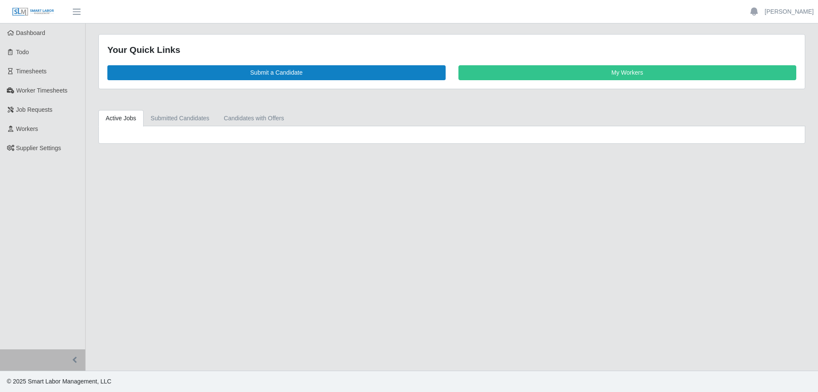 Image resolution: width=818 pixels, height=392 pixels. Describe the element at coordinates (628, 72) in the screenshot. I see `a: My Workers` at that location.